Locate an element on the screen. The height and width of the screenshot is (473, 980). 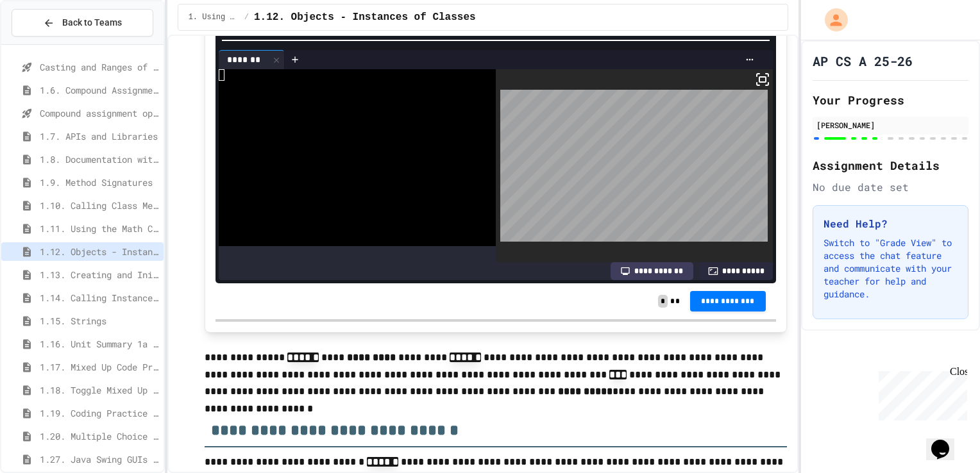
h1: AP CS A 25-26 is located at coordinates (863, 61).